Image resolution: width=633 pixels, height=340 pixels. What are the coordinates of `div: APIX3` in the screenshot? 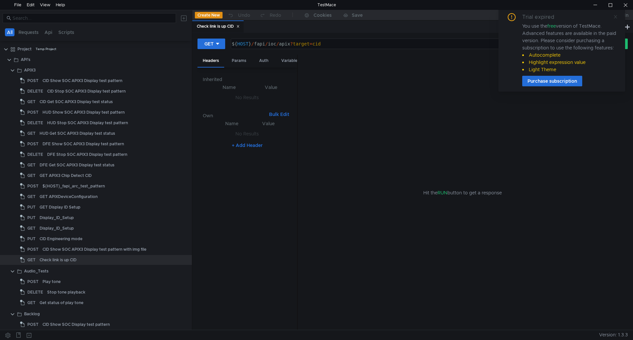 It's located at (30, 70).